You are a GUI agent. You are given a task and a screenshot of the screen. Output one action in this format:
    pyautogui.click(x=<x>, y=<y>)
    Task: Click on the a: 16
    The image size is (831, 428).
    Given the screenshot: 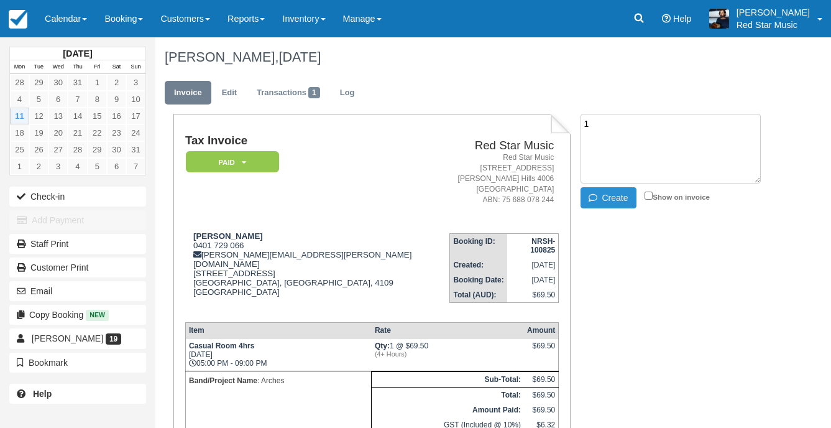 What is the action you would take?
    pyautogui.click(x=116, y=116)
    